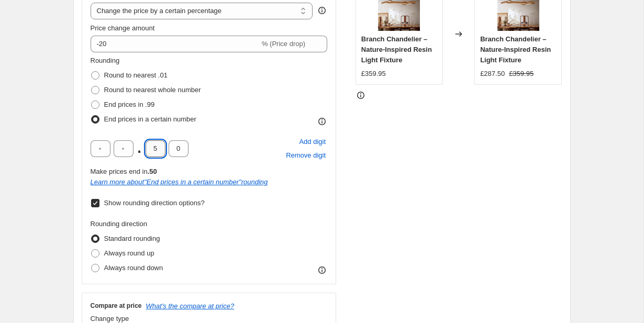 This screenshot has width=644, height=323. I want to click on span: Add digit, so click(312, 142).